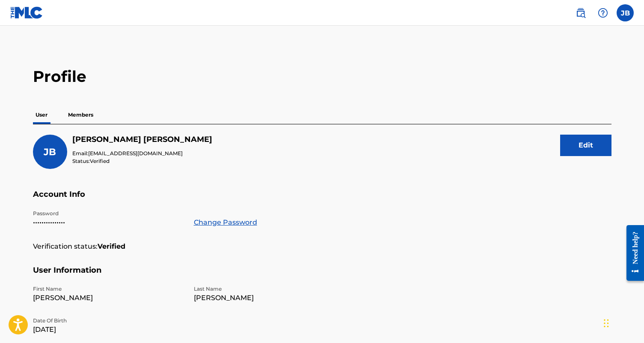  What do you see at coordinates (322, 275) in the screenshot?
I see `h5: User Information` at bounding box center [322, 275].